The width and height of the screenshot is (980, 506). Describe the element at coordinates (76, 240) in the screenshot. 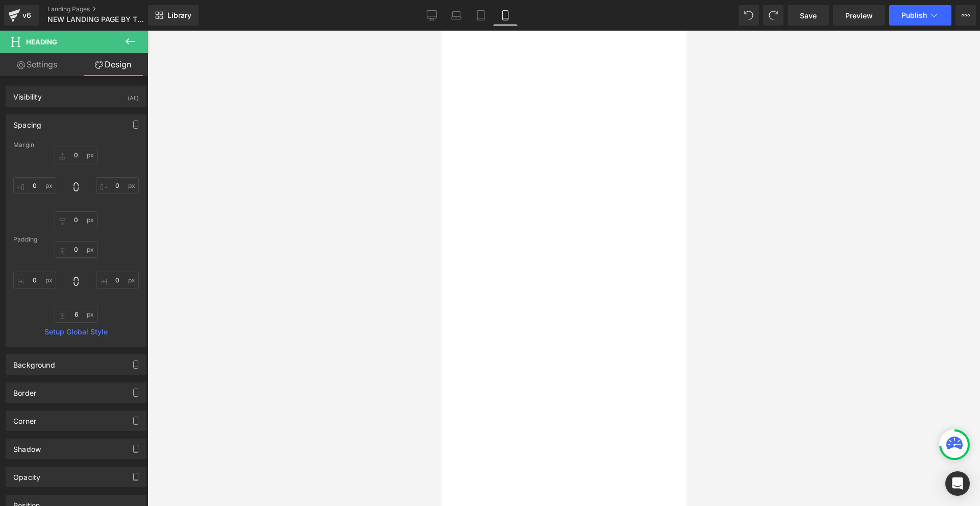

I see `div: Padding` at that location.